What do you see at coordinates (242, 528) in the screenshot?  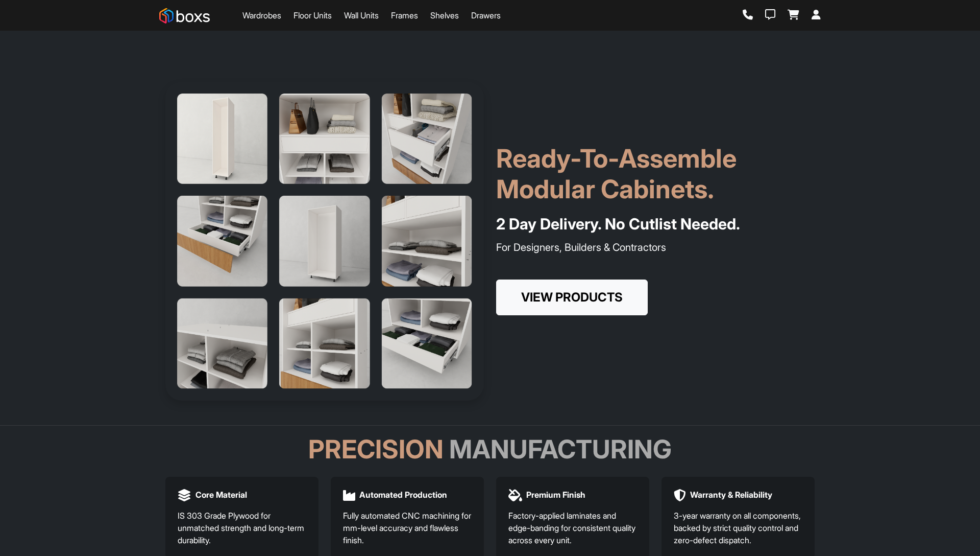 I see `p: IS 303 Grade Plywood for unmatched strength and long-term durability.` at bounding box center [242, 528].